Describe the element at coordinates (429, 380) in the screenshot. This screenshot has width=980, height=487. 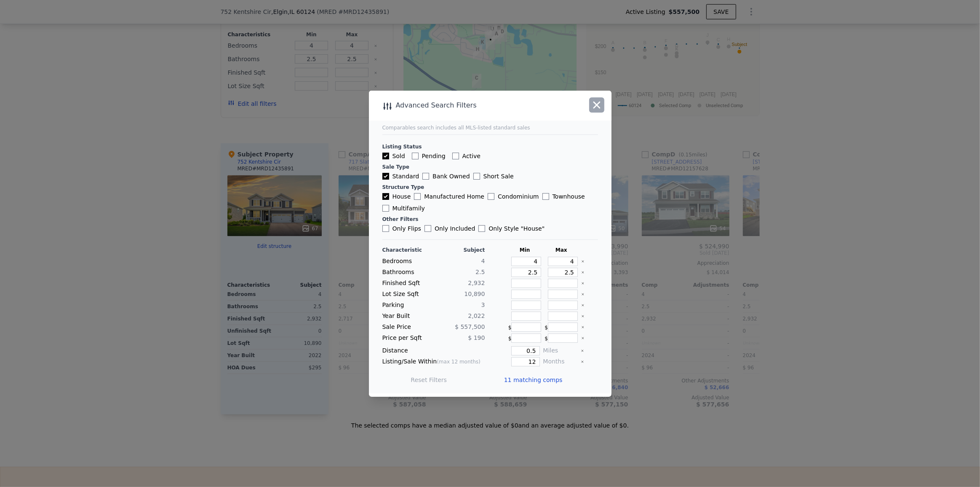
I see `button: Reset` at that location.